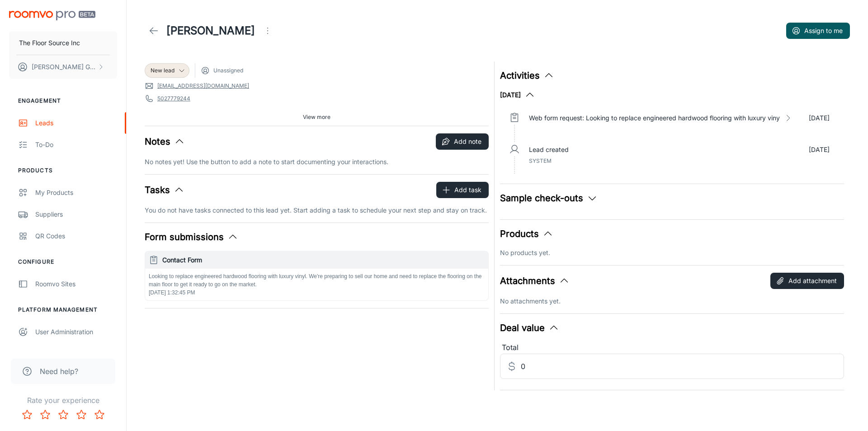 This screenshot has height=431, width=868. I want to click on div: New lead, so click(167, 71).